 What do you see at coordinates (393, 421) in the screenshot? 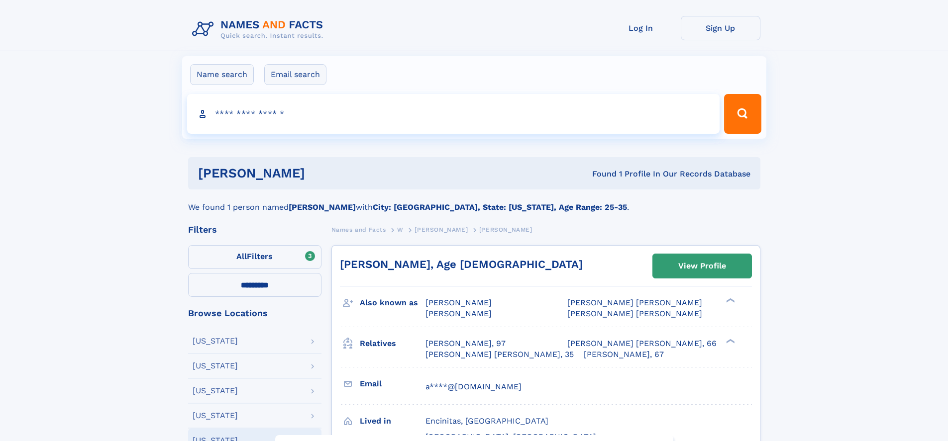
I see `h3: Lived in` at bounding box center [393, 421].